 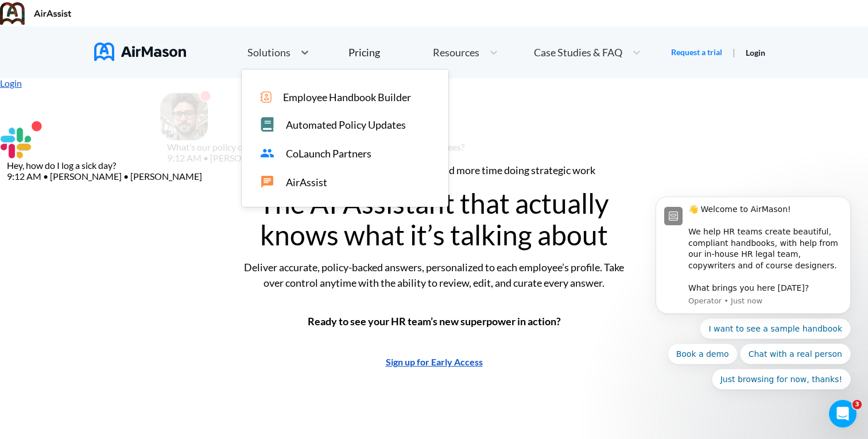 I want to click on a: Request a trial, so click(x=696, y=52).